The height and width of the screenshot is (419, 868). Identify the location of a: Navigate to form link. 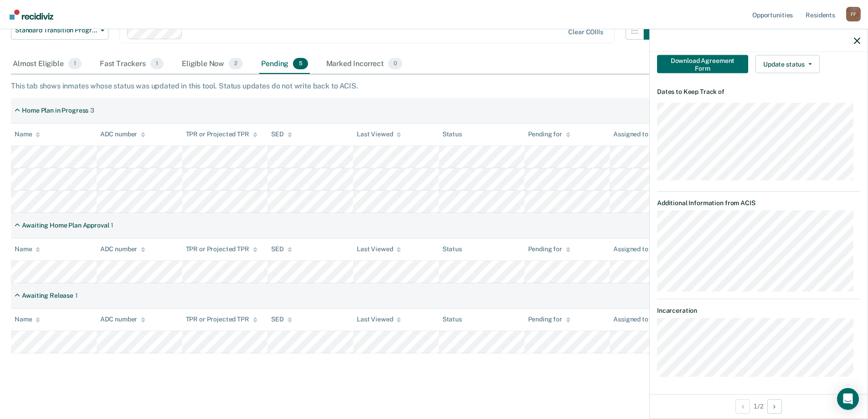
(705, 64).